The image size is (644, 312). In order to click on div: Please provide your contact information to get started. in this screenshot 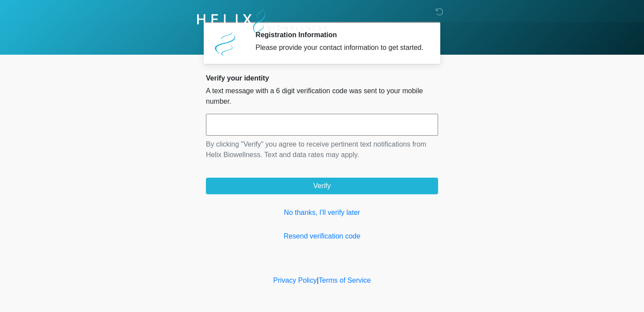, I will do `click(340, 48)`.